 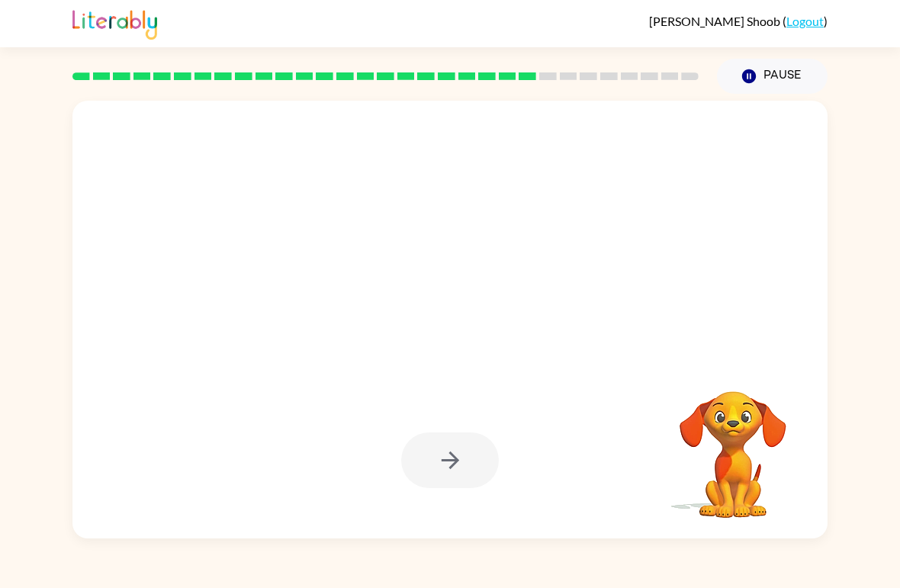 I want to click on img: Literably, so click(x=115, y=23).